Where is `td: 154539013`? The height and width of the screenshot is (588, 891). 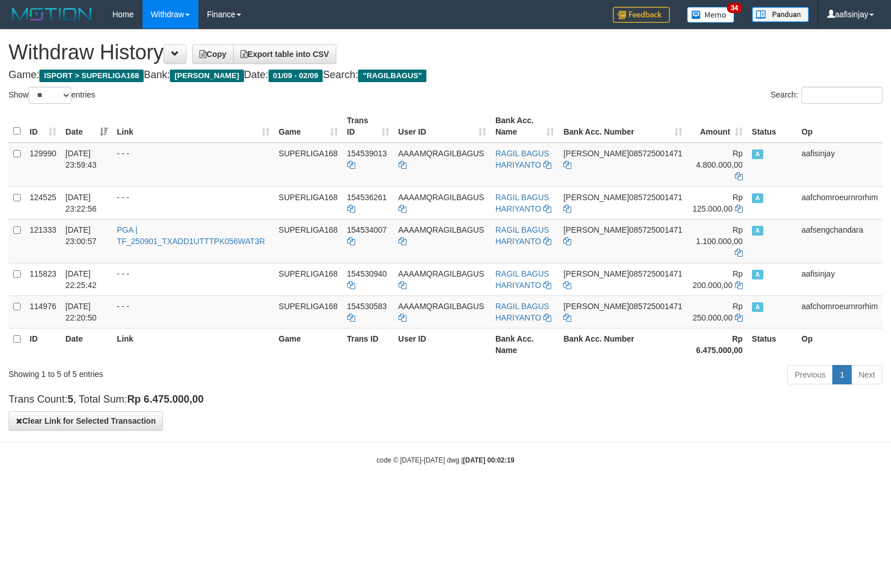 td: 154539013 is located at coordinates (368, 165).